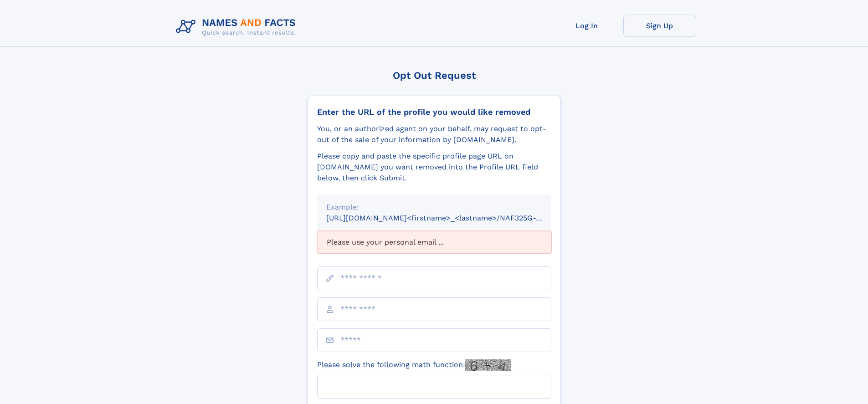  I want to click on div: Please use your personal email ..., so click(435, 242).